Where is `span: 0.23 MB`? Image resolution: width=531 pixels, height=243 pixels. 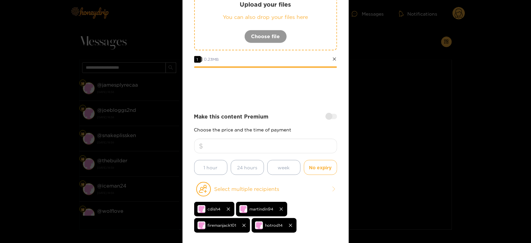 span: 0.23 MB is located at coordinates (211, 59).